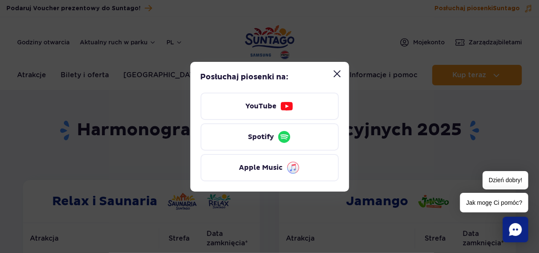 The image size is (539, 253). I want to click on button: Zamknij modal “Posłuchaj piosenki Suntago”, so click(337, 74).